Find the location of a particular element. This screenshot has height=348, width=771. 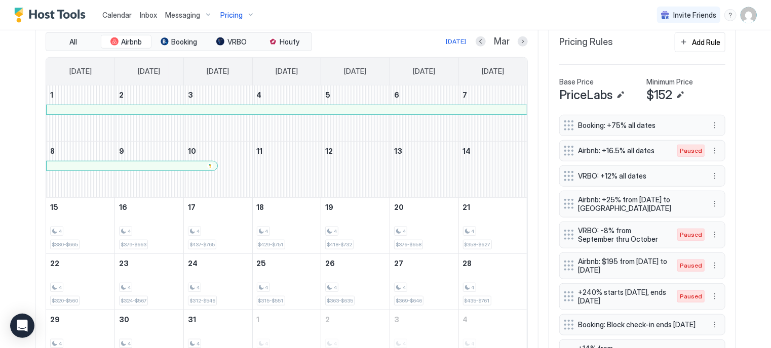

span: 21 is located at coordinates (466, 207).